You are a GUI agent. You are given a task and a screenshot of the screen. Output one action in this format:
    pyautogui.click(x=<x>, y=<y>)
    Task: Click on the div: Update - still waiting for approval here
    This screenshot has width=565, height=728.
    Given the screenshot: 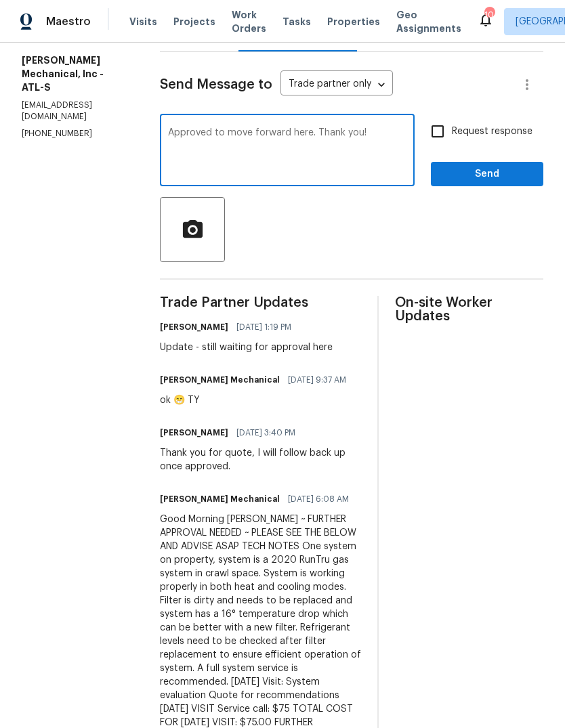 What is the action you would take?
    pyautogui.click(x=246, y=348)
    